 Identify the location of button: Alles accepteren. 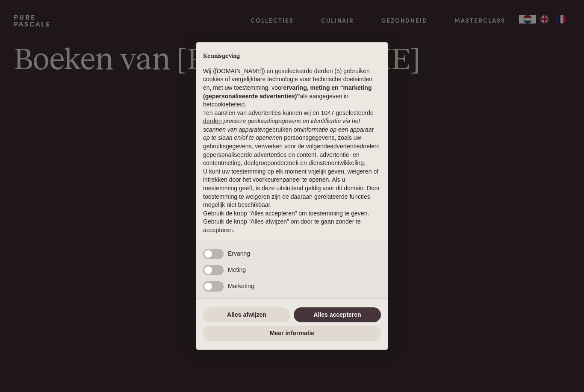
(337, 315).